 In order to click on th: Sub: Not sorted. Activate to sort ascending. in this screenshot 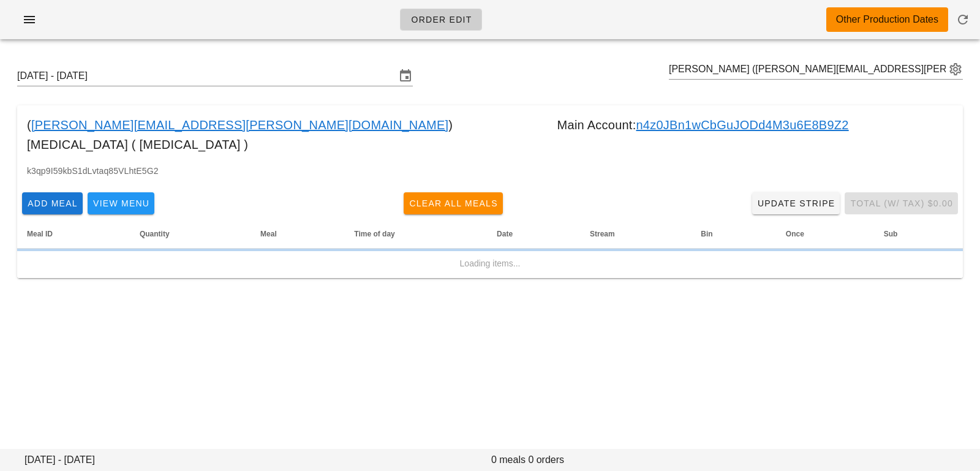, I will do `click(919, 234)`.